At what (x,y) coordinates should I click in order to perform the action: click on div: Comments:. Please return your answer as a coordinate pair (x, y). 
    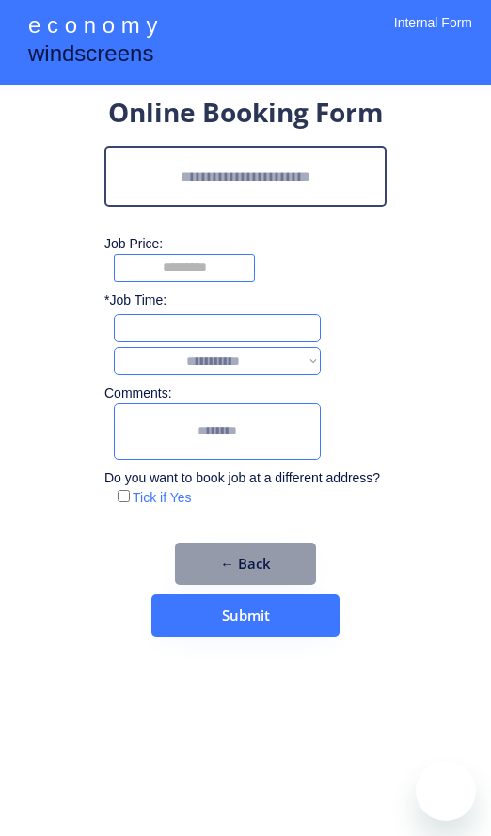
    Looking at the image, I should click on (141, 394).